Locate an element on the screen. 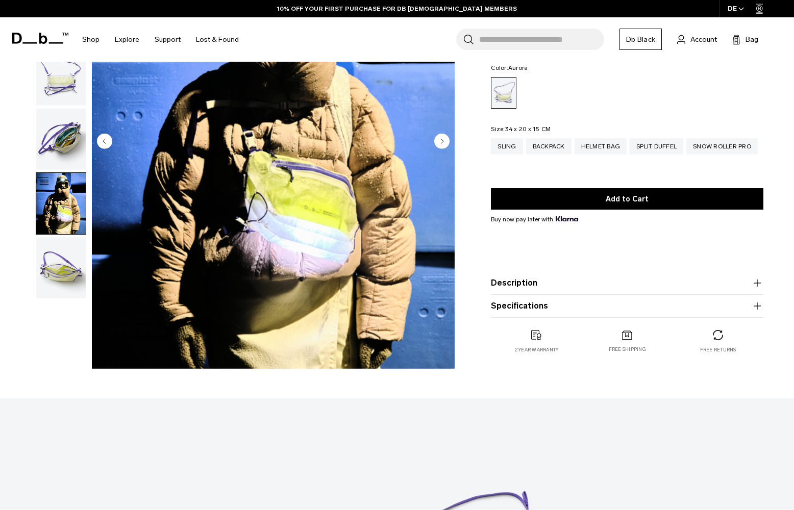 The width and height of the screenshot is (794, 510). a: Support is located at coordinates (167, 39).